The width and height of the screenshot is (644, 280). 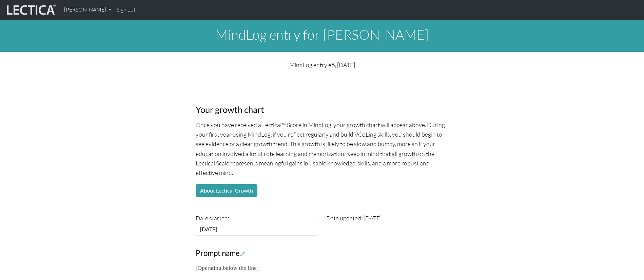 I want to click on a: Sign out, so click(x=126, y=10).